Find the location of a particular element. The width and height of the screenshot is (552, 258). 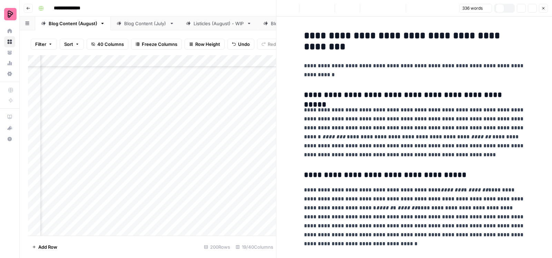

button: Undo is located at coordinates (241, 44).